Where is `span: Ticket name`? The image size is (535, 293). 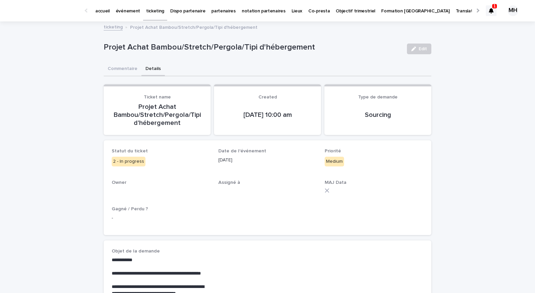 span: Ticket name is located at coordinates (157, 97).